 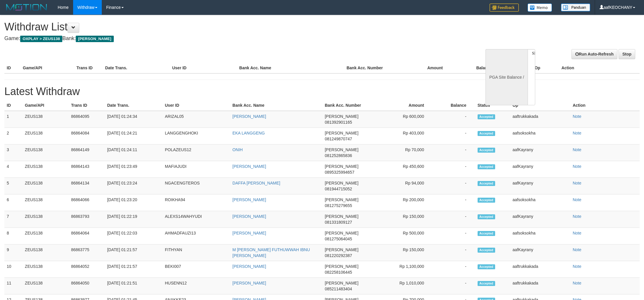 What do you see at coordinates (47, 68) in the screenshot?
I see `th: Game/API` at bounding box center [47, 68].